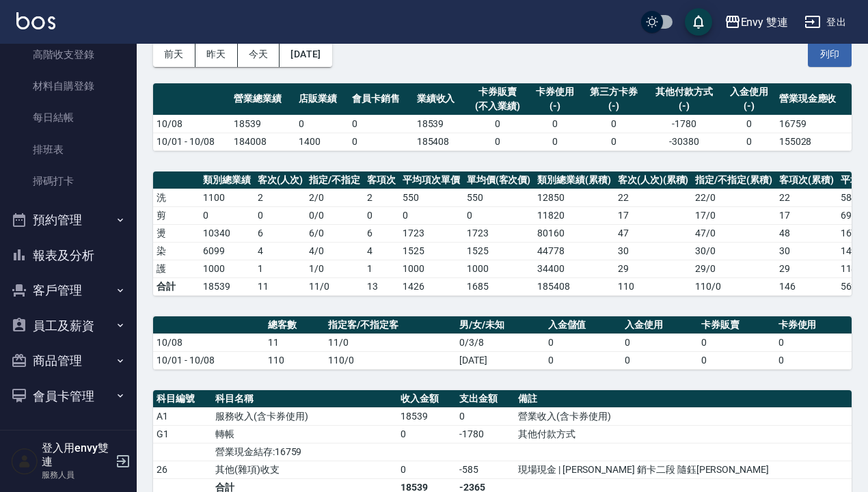  I want to click on td: 26, so click(182, 470).